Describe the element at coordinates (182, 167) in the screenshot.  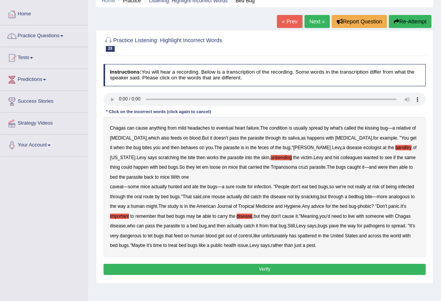
I see `b: So` at that location.